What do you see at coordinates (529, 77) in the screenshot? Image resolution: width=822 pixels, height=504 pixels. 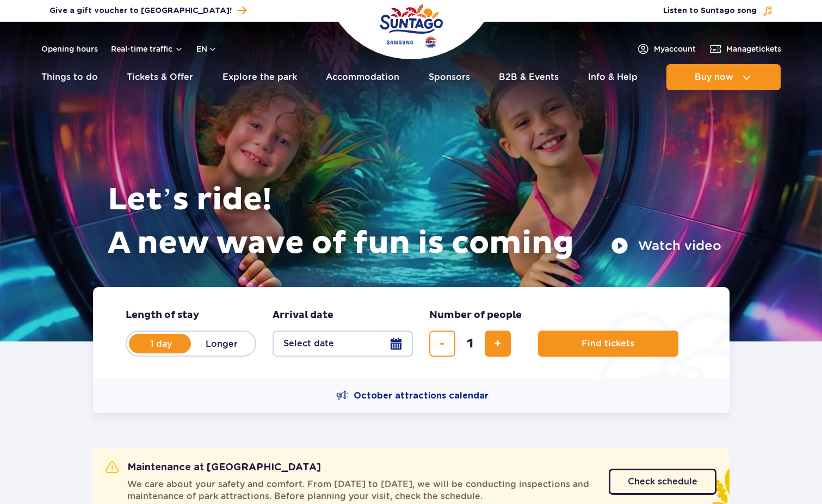 I see `a: B2B & Events` at bounding box center [529, 77].